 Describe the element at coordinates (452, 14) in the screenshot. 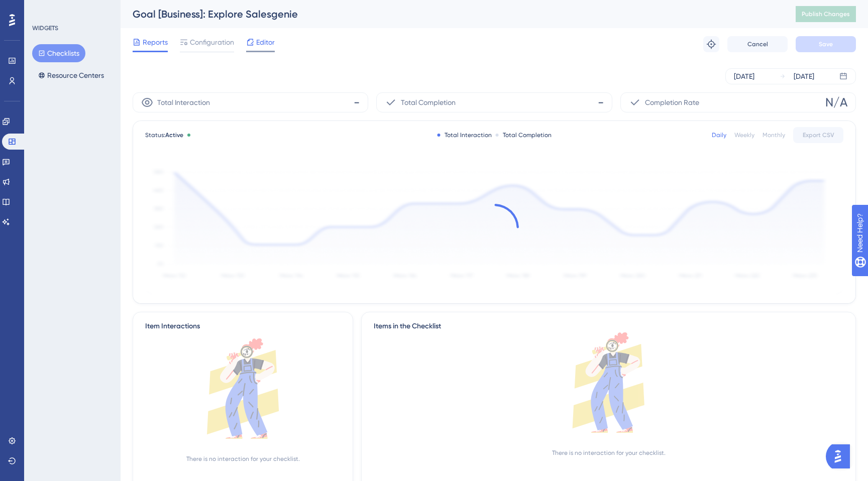

I see `div: Goal [Business]: Explore Salesgenie` at that location.